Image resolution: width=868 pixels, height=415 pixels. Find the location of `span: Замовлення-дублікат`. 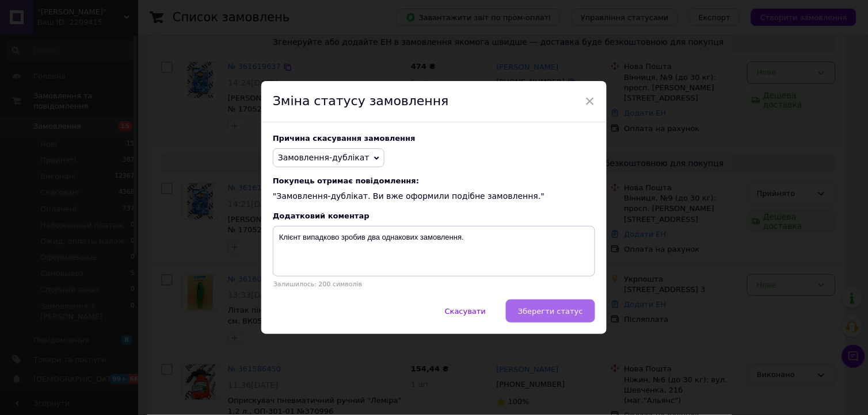

span: Замовлення-дублікат is located at coordinates (324, 158).